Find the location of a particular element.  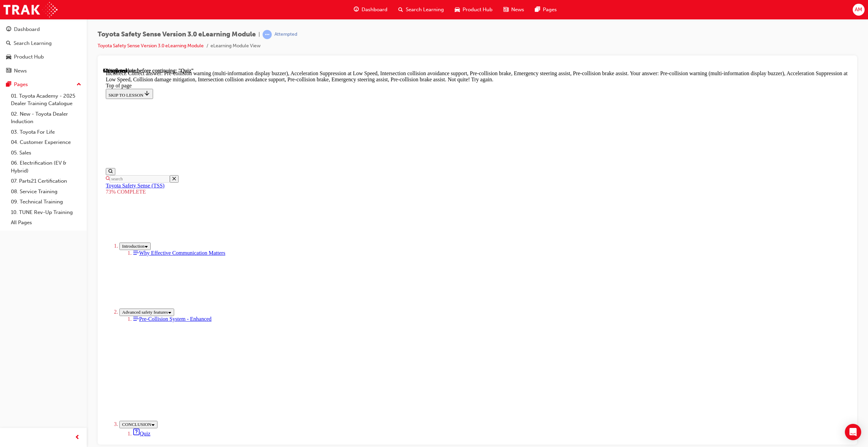

span: News is located at coordinates (517, 10).